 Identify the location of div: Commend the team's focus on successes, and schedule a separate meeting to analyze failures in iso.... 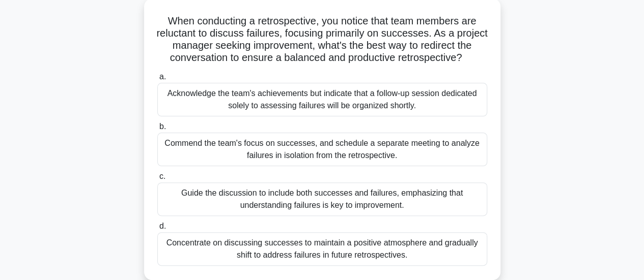
(322, 149).